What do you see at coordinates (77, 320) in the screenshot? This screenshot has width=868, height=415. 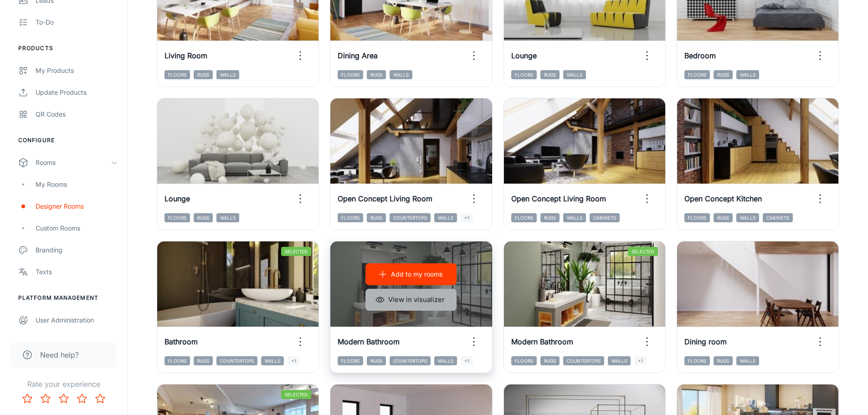 I see `div: User Administration` at bounding box center [77, 320].